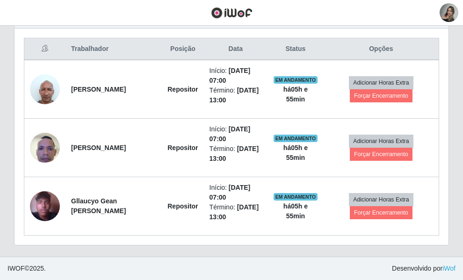 The width and height of the screenshot is (463, 280). I want to click on th: Status, so click(296, 49).